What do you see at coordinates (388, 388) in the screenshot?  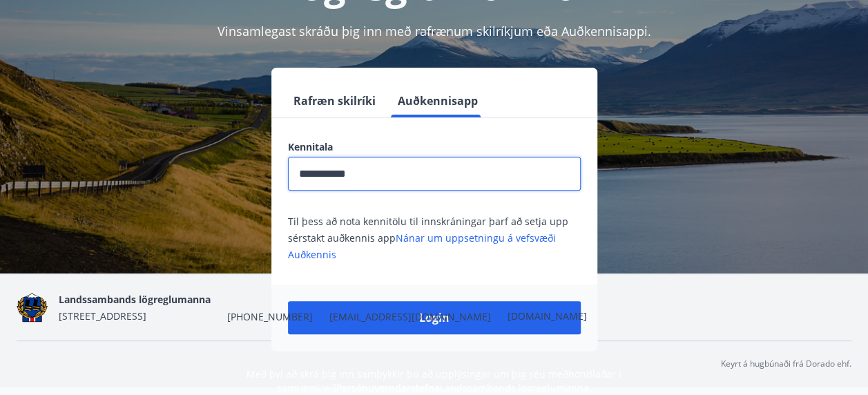 I see `a: Persónuverndarstefna` at bounding box center [388, 388].